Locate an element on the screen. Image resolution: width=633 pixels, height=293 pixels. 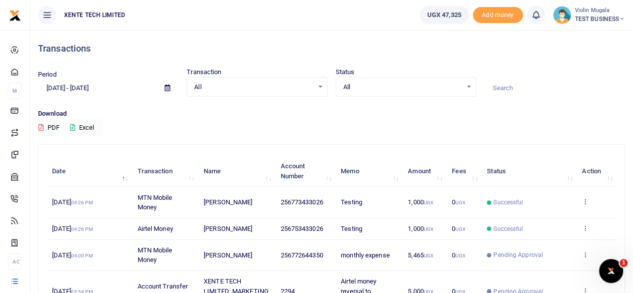
li: Toup your wallet is located at coordinates (498, 15).